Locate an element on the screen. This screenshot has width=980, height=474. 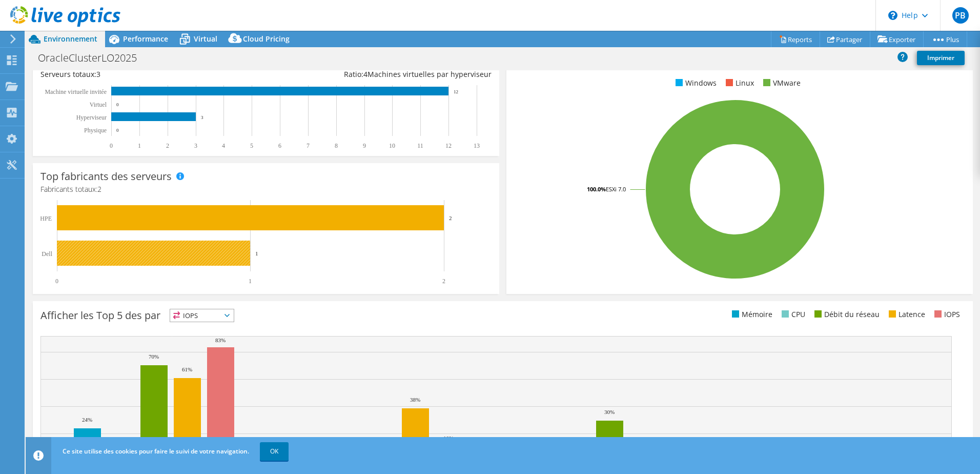
text: Hyperviseur is located at coordinates (91, 117).